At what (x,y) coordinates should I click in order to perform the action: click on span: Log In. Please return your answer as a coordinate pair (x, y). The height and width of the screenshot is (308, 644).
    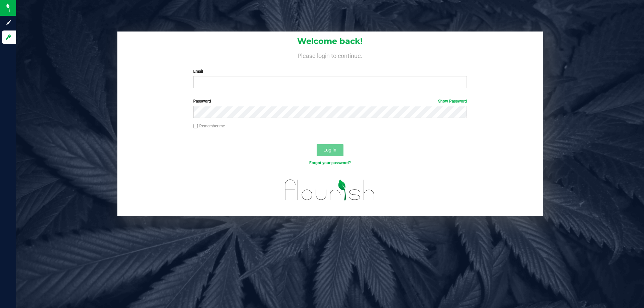
    Looking at the image, I should click on (330, 150).